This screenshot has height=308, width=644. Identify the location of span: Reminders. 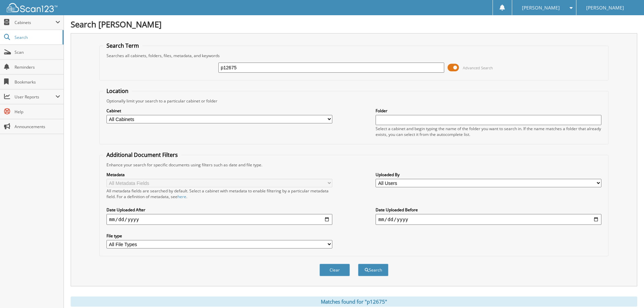
(37, 67).